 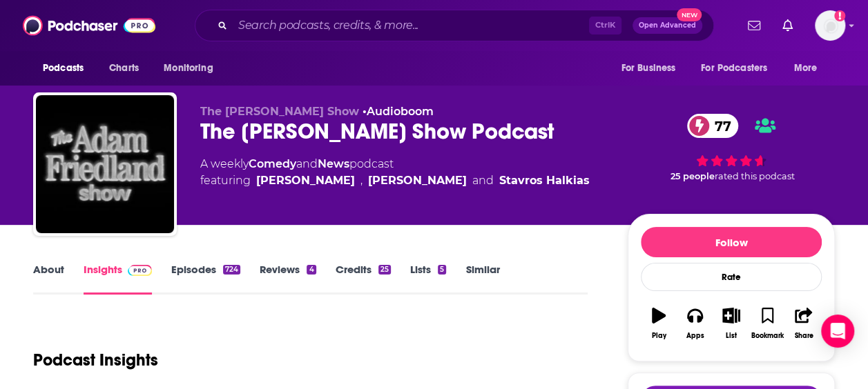 I want to click on span: Ctrl K, so click(x=605, y=25).